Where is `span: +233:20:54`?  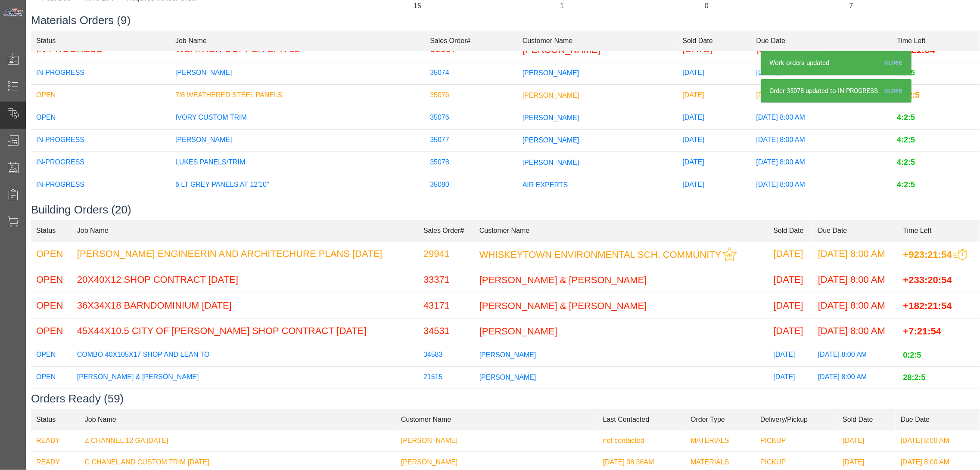
span: +233:20:54 is located at coordinates (928, 280).